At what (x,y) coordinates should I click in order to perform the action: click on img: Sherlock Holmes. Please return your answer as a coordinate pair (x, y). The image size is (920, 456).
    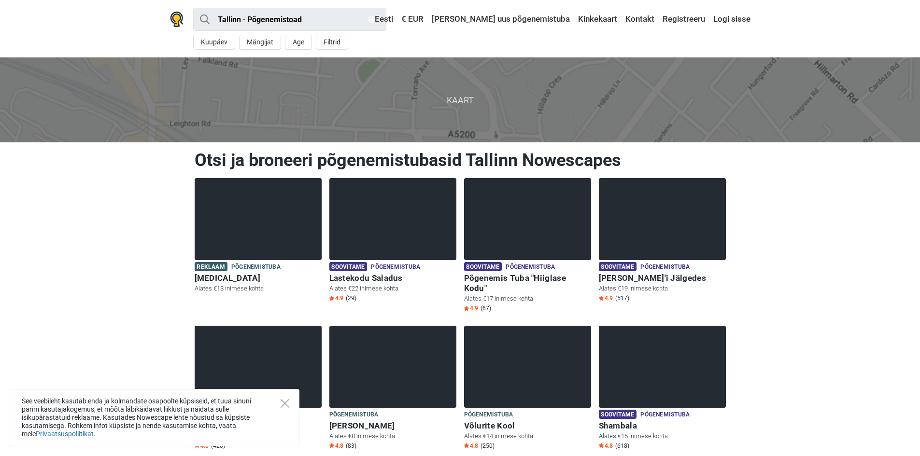
    Looking at the image, I should click on (393, 367).